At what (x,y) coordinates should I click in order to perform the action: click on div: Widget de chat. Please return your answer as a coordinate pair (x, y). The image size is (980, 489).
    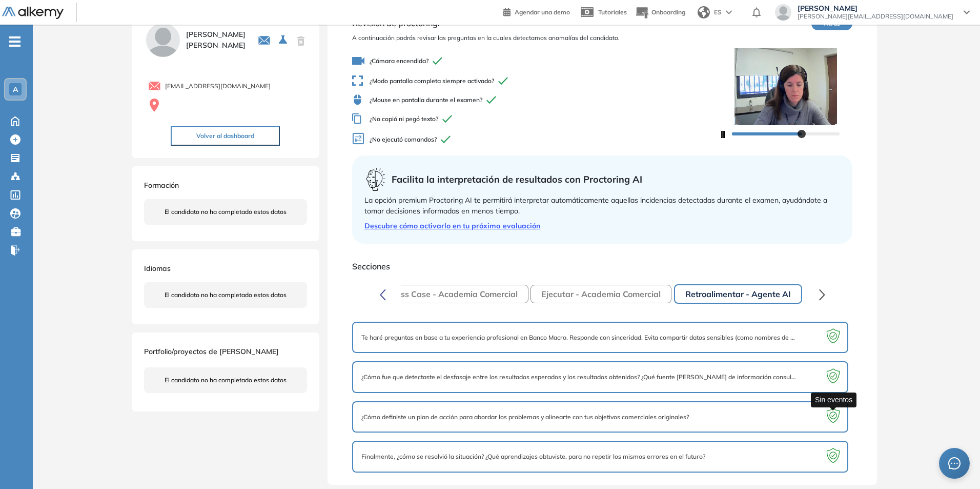
    Looking at the image, I should click on (954, 464).